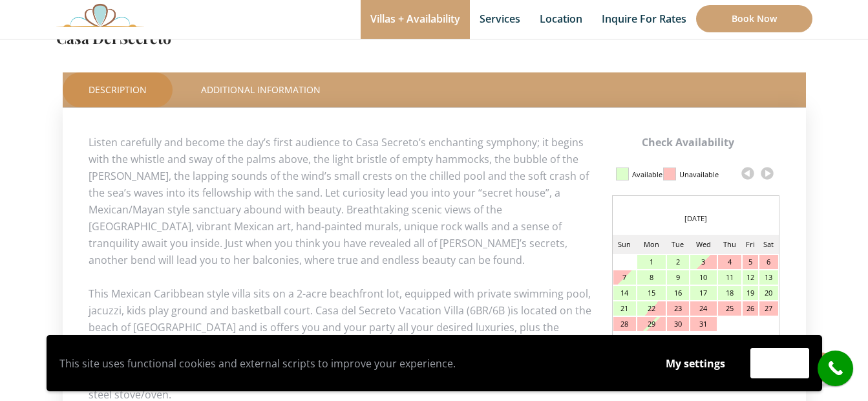  I want to click on div: 2, so click(678, 262).